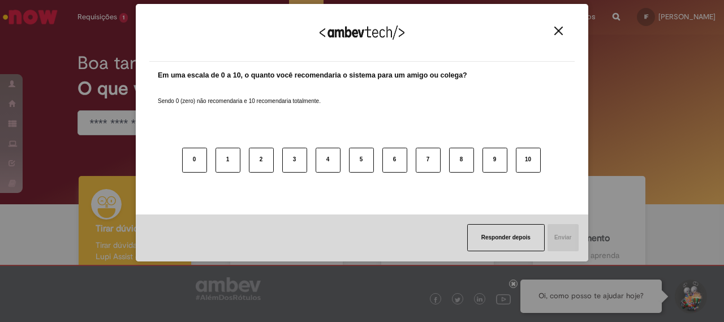 The image size is (724, 322). What do you see at coordinates (461, 160) in the screenshot?
I see `button: 8` at bounding box center [461, 160].